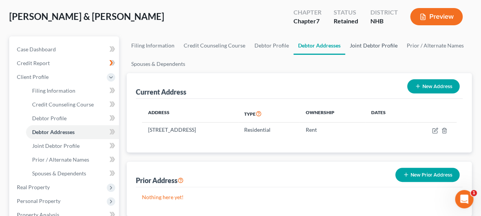  Describe the element at coordinates (49, 118) in the screenshot. I see `span: Debtor Profile` at that location.